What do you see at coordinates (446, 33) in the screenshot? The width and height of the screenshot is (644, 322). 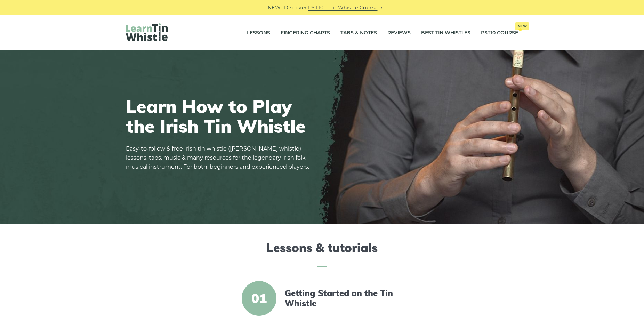 I see `a: Best Tin Whistles` at bounding box center [446, 33].